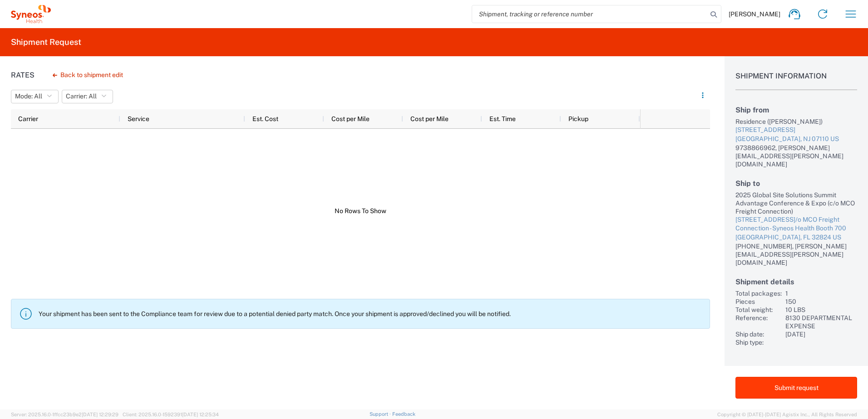 This screenshot has width=868, height=419. What do you see at coordinates (758, 334) in the screenshot?
I see `div: Ship date:` at bounding box center [758, 334].